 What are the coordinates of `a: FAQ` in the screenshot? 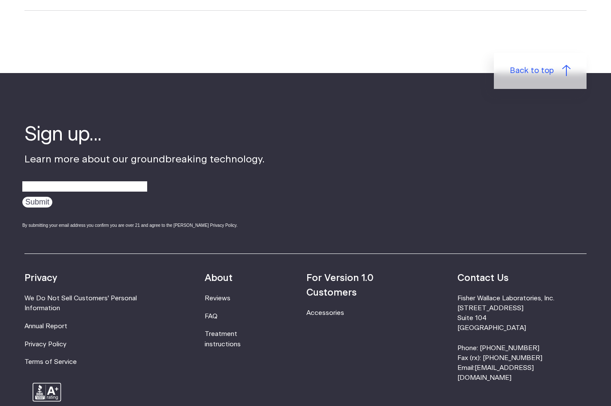 It's located at (211, 316).